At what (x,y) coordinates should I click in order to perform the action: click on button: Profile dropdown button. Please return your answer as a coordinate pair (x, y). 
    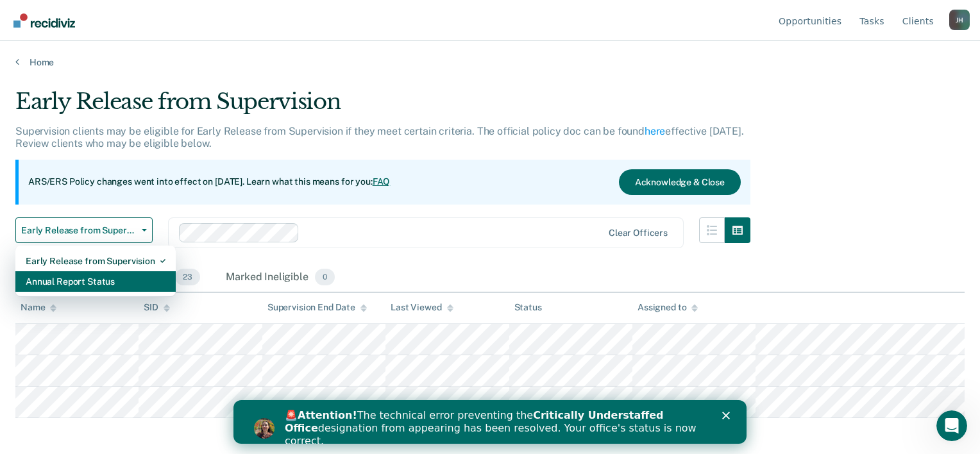
    Looking at the image, I should click on (960, 20).